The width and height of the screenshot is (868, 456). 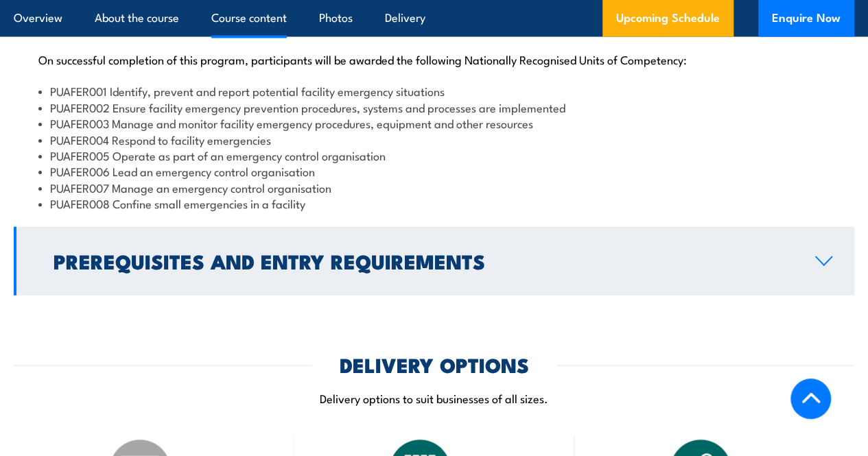 What do you see at coordinates (433, 170) in the screenshot?
I see `li: PUAFER006 Lead an emergency control organisation` at bounding box center [433, 170].